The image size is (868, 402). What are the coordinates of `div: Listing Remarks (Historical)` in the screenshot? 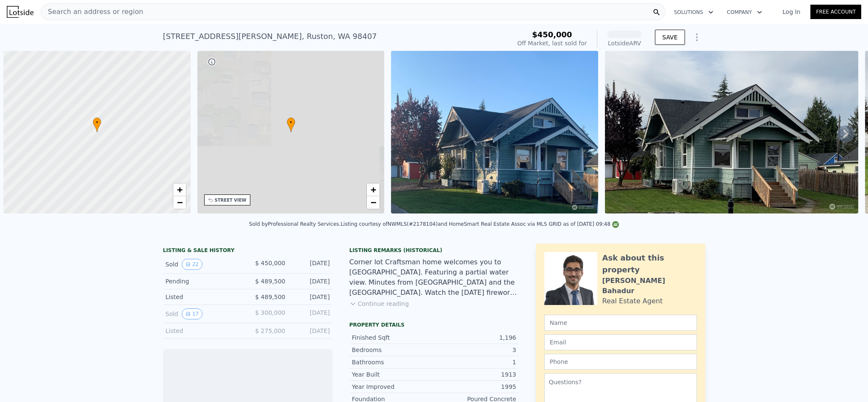 It's located at (434, 250).